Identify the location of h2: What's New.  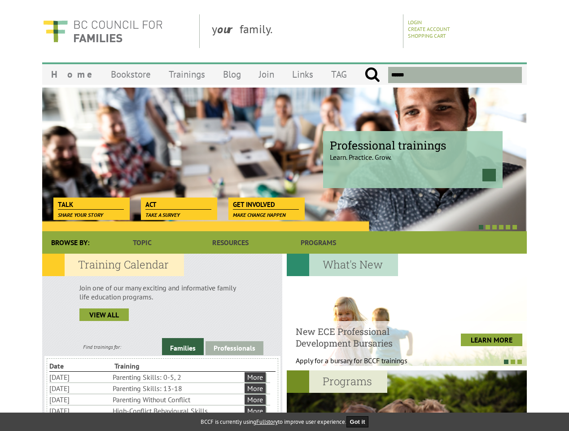
(342, 265).